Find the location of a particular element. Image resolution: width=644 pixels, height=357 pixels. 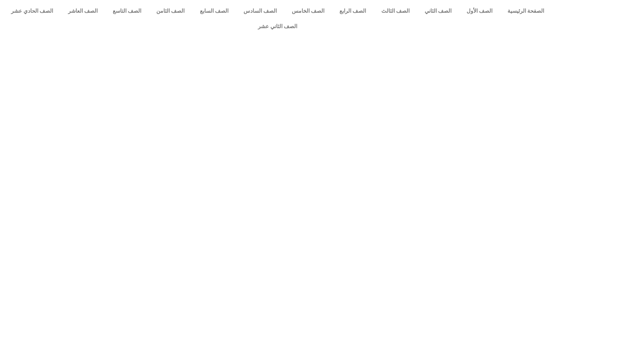

a: الصف العاشر is located at coordinates (82, 11).